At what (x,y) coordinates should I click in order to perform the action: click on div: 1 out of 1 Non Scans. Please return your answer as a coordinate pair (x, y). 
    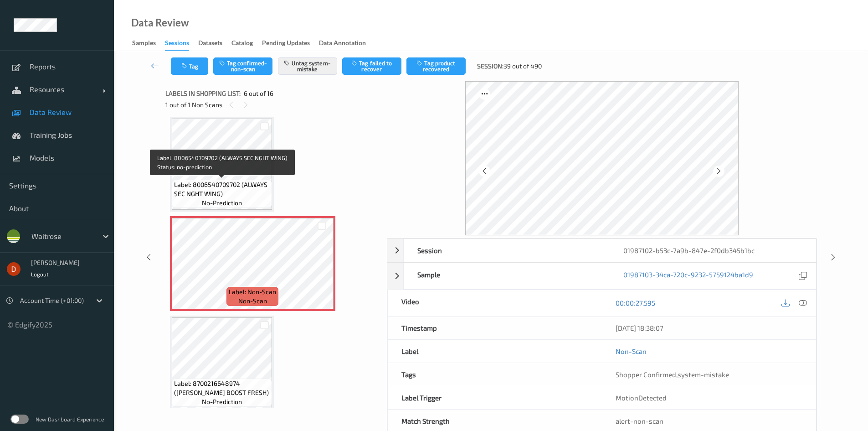
    Looking at the image, I should click on (273, 105).